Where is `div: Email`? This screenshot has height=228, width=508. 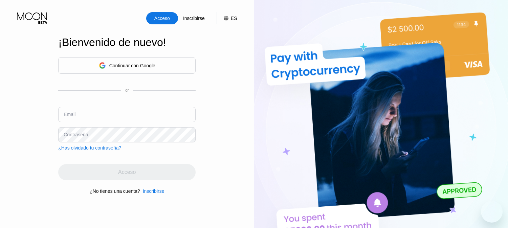 div: Email is located at coordinates (69, 114).